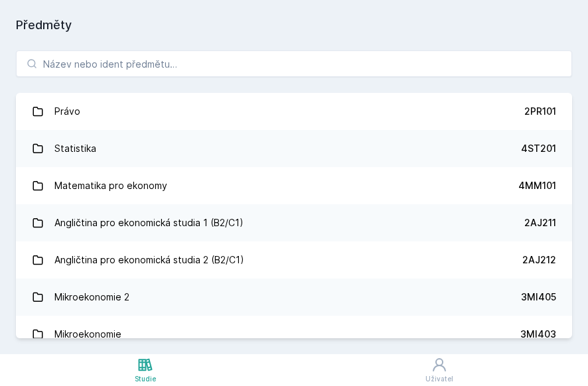 The image size is (588, 386). I want to click on div: 3MI405, so click(538, 297).